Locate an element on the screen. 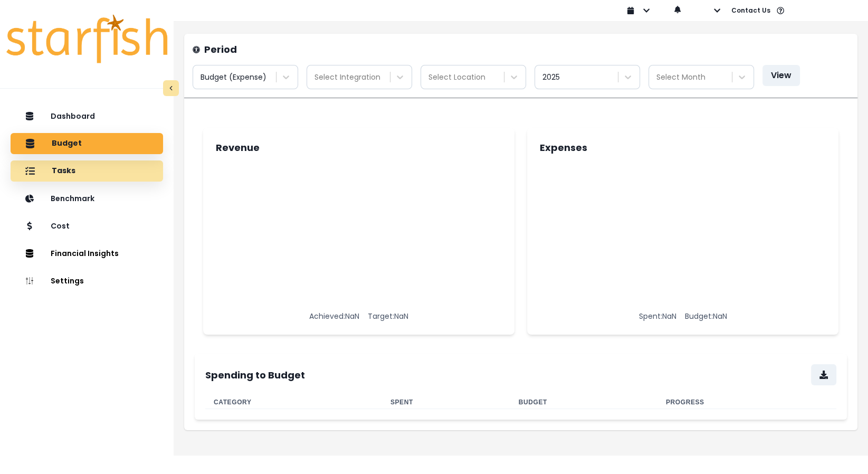 Image resolution: width=868 pixels, height=474 pixels. p: Dashboard is located at coordinates (73, 116).